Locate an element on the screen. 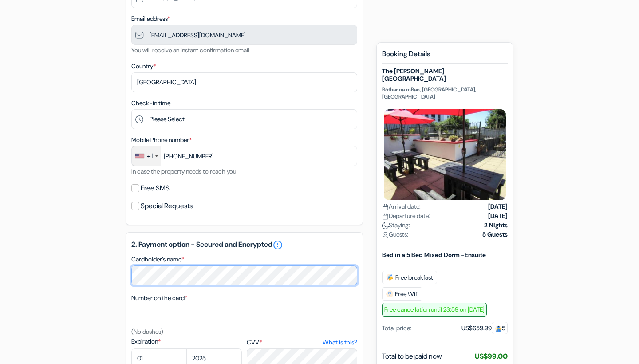 This screenshot has height=364, width=639. span: US$99.00 is located at coordinates (492, 356).